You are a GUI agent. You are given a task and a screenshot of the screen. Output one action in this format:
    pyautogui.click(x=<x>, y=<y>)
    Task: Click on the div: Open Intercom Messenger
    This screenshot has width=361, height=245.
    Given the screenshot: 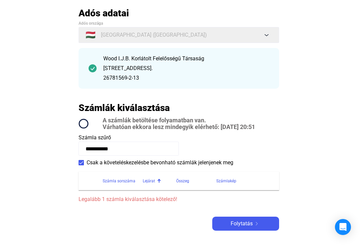 What is the action you would take?
    pyautogui.click(x=343, y=227)
    